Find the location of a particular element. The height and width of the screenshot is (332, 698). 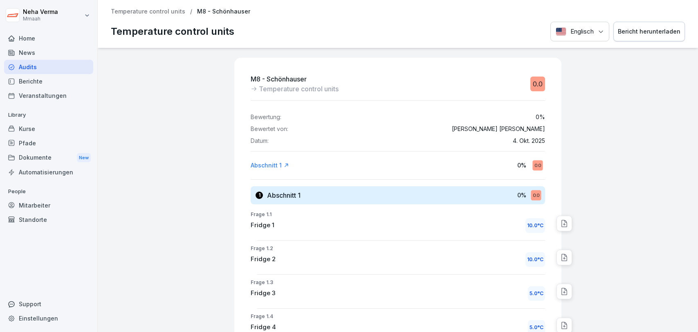

p: People is located at coordinates (49, 191).